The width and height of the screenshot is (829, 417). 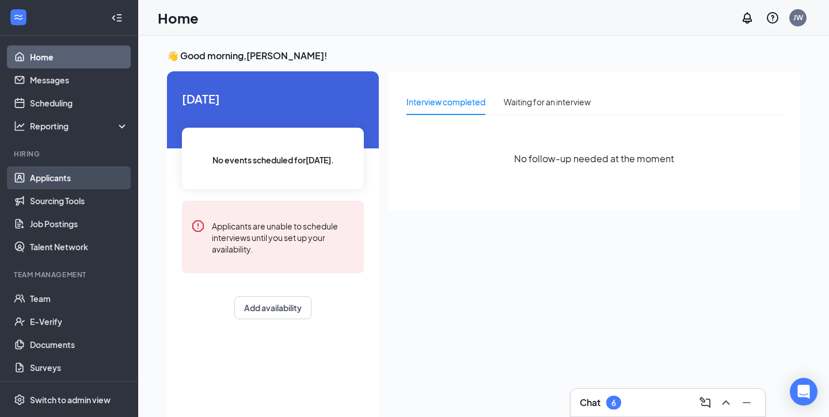 What do you see at coordinates (445, 102) in the screenshot?
I see `div: Interview completed` at bounding box center [445, 102].